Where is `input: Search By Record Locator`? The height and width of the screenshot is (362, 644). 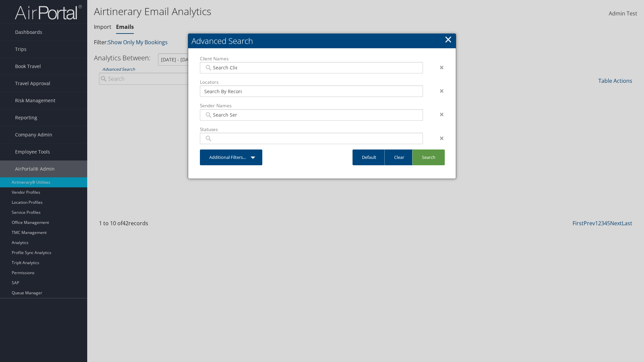
input: Search By Record Locator is located at coordinates (223, 91).